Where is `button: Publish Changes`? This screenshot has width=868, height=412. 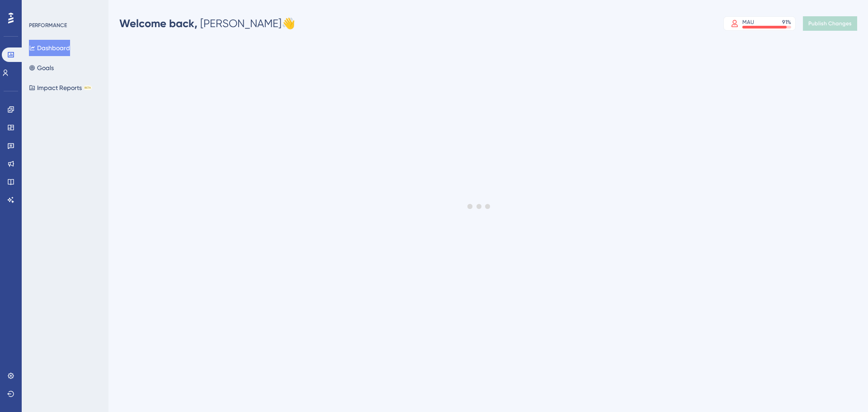
button: Publish Changes is located at coordinates (830, 24).